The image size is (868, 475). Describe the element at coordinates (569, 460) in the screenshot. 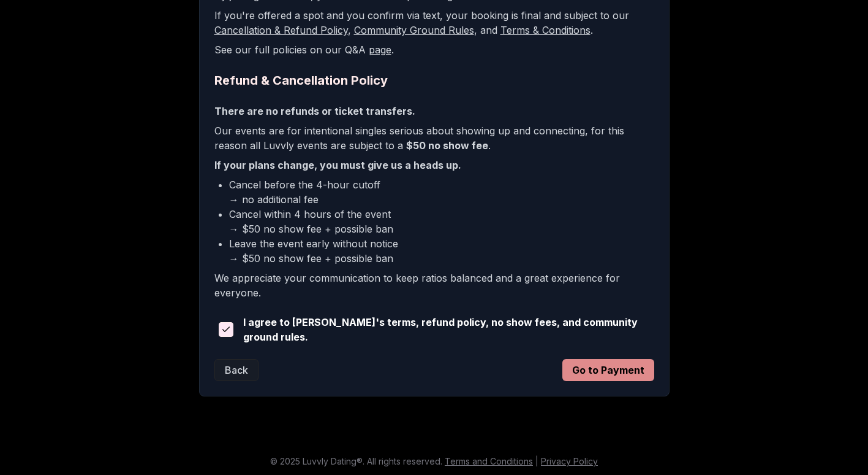

I see `a: Privacy Policy` at that location.